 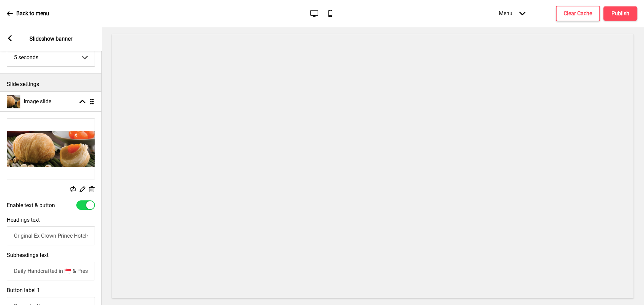 I want to click on label: Headings text, so click(x=23, y=220).